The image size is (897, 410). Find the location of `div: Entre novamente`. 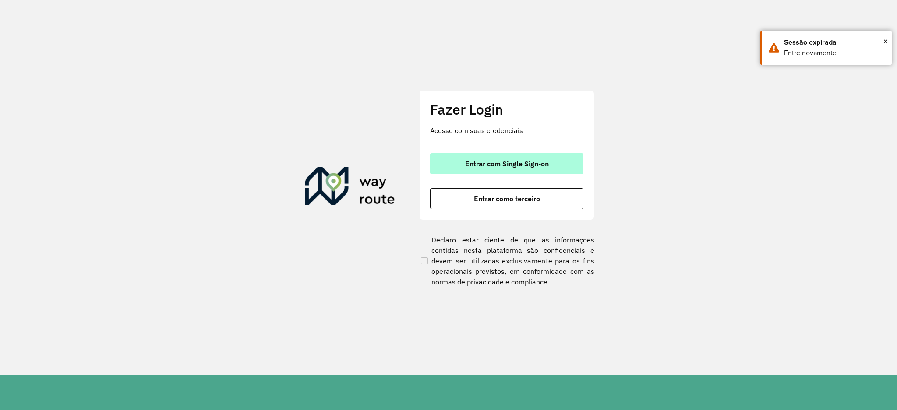

div: Entre novamente is located at coordinates (834, 53).